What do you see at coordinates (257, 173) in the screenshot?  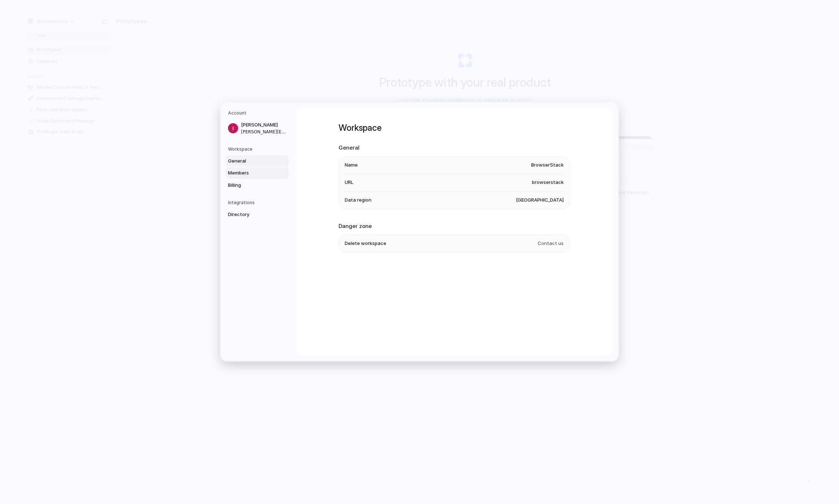 I see `a: Members` at bounding box center [257, 173].